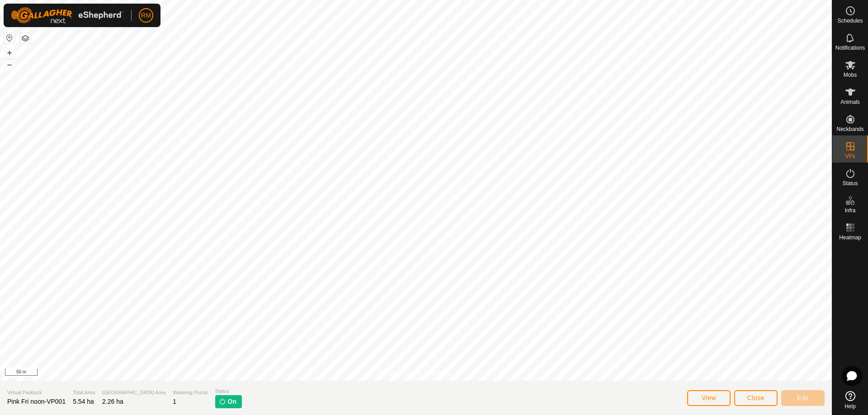  I want to click on button: Close, so click(756, 398).